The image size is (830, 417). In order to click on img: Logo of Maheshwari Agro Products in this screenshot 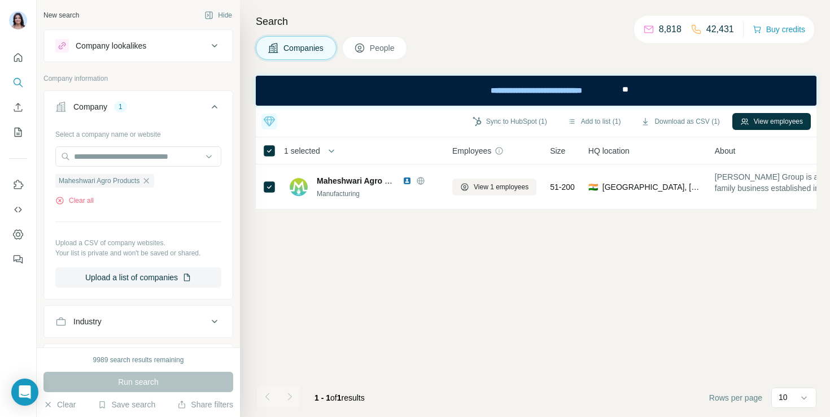, I will do `click(299, 187)`.